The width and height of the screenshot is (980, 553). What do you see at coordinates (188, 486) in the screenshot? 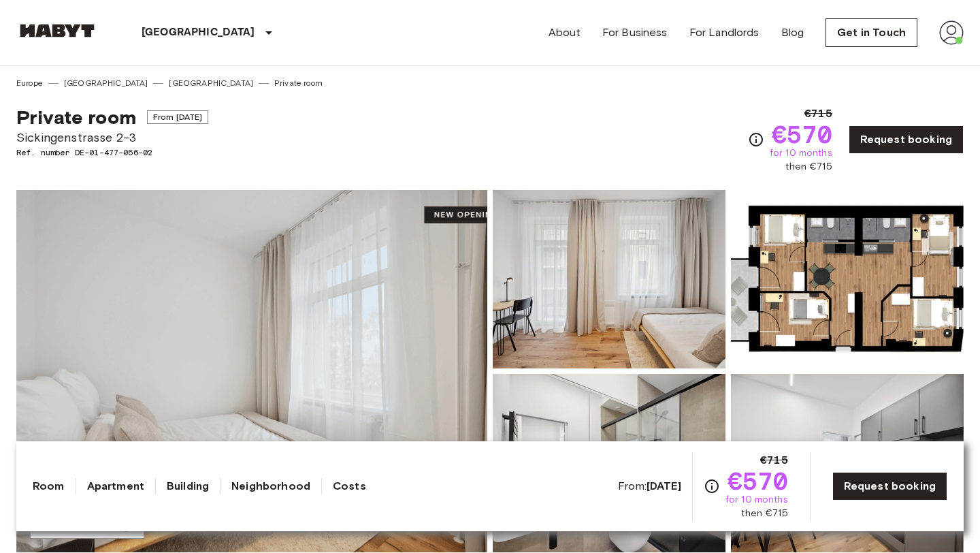
I see `a: Building` at bounding box center [188, 486].